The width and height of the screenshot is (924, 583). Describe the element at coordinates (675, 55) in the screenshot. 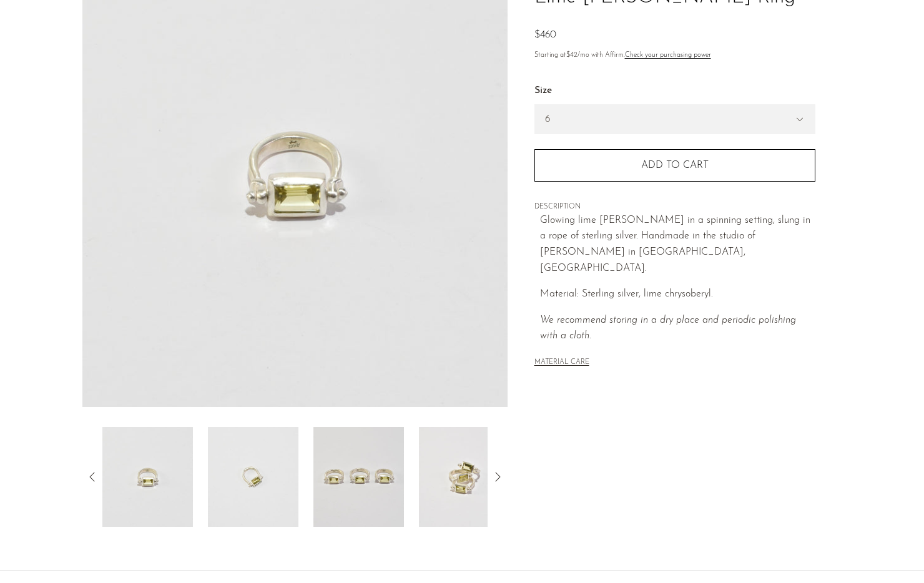

I see `p: Starting at /mo with Affirm.` at that location.